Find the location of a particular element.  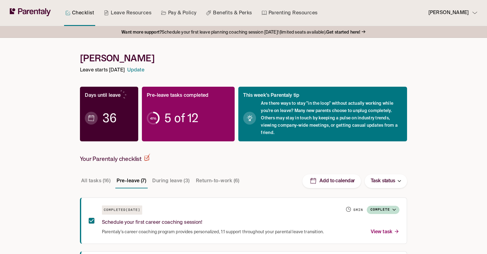

button: Task status is located at coordinates (386, 181).